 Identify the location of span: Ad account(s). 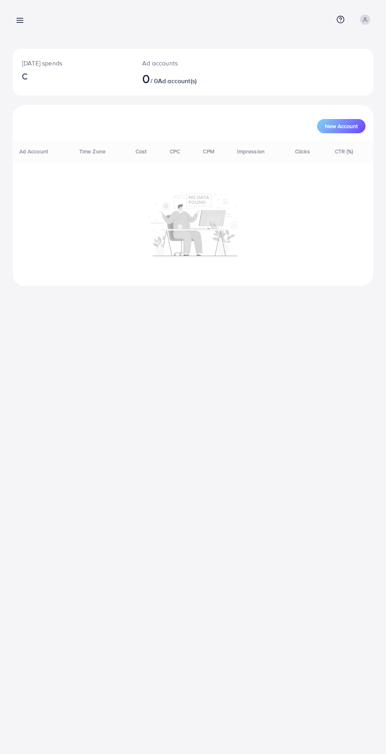
(177, 81).